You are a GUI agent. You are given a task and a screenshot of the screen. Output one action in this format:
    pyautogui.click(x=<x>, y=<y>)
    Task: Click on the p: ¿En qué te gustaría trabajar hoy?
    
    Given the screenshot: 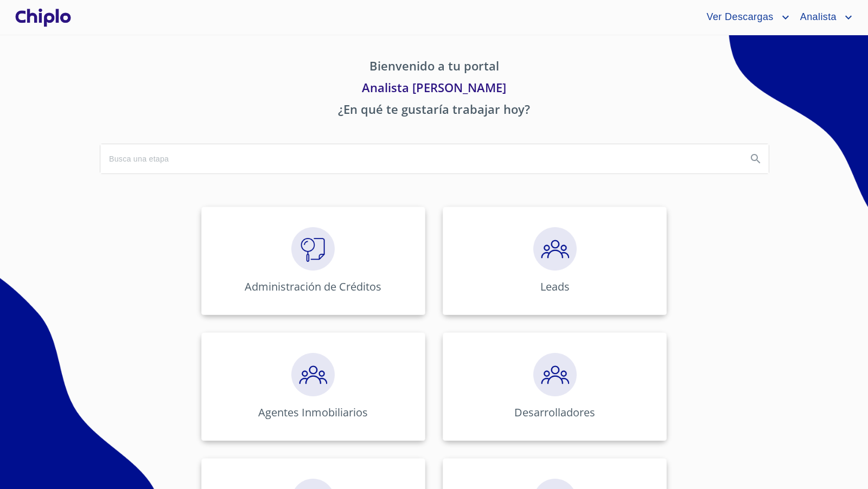 What is the action you would take?
    pyautogui.click(x=434, y=112)
    